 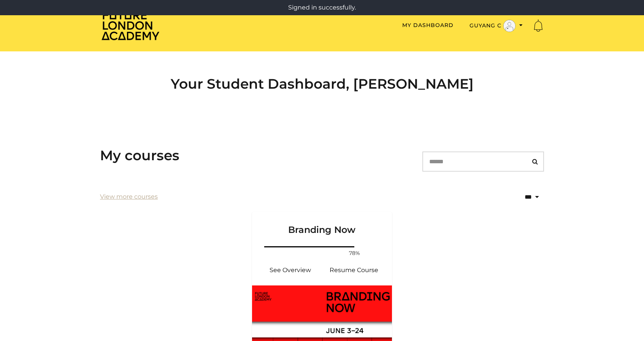 I want to click on a: Branding Now: Resume Course, so click(x=354, y=270).